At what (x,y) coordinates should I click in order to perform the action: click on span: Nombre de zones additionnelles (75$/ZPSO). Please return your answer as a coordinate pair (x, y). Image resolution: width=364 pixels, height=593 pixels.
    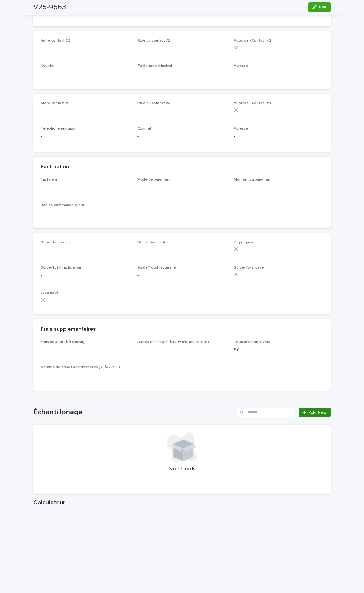
    Looking at the image, I should click on (80, 367).